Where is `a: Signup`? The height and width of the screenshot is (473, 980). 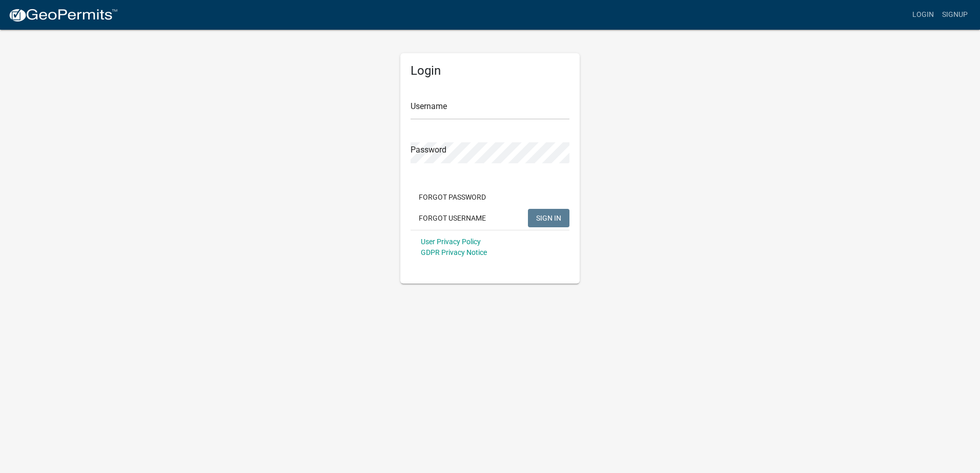 a: Signup is located at coordinates (955, 15).